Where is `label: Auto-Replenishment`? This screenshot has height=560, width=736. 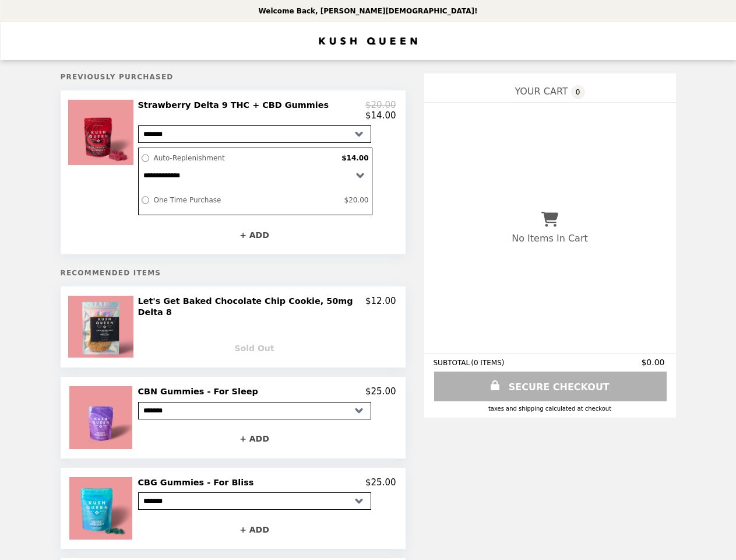
label: Auto-Replenishment is located at coordinates (245, 158).